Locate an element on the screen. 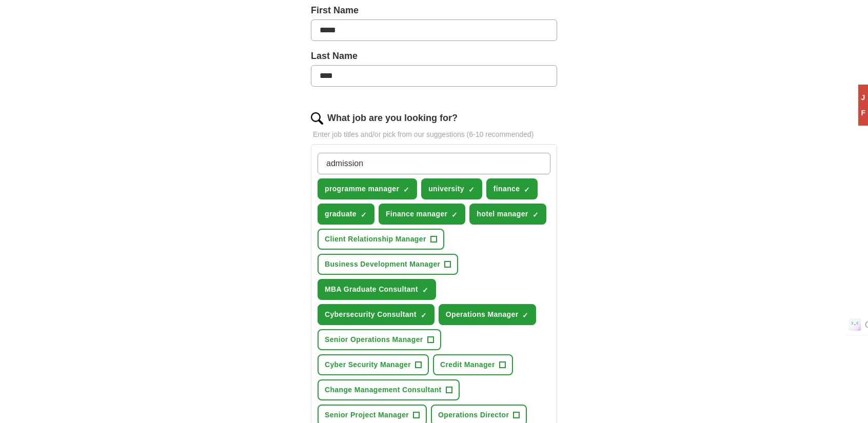  button: graduate✓ is located at coordinates (345, 213).